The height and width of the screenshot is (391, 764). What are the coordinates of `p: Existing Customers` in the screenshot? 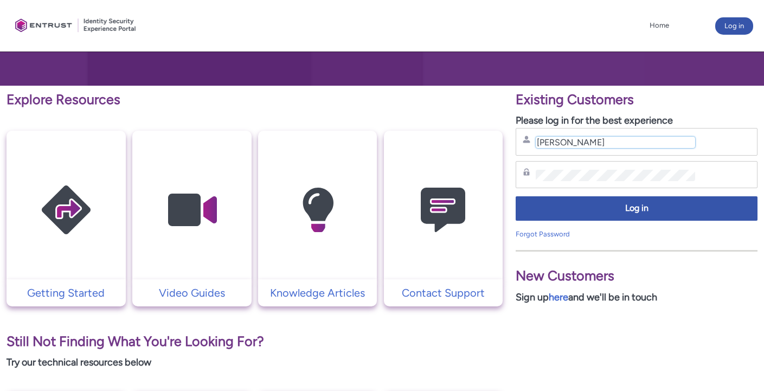 It's located at (636, 100).